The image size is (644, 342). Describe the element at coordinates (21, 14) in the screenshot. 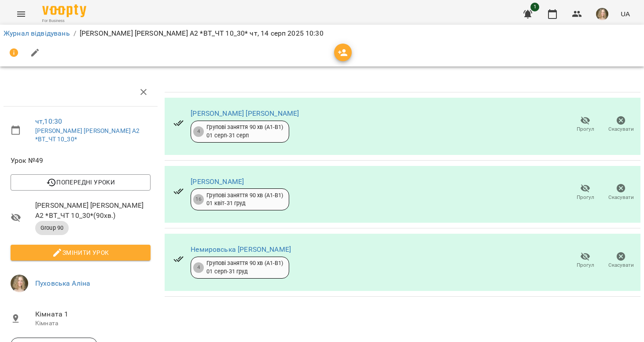

I see `button: Menu` at that location.